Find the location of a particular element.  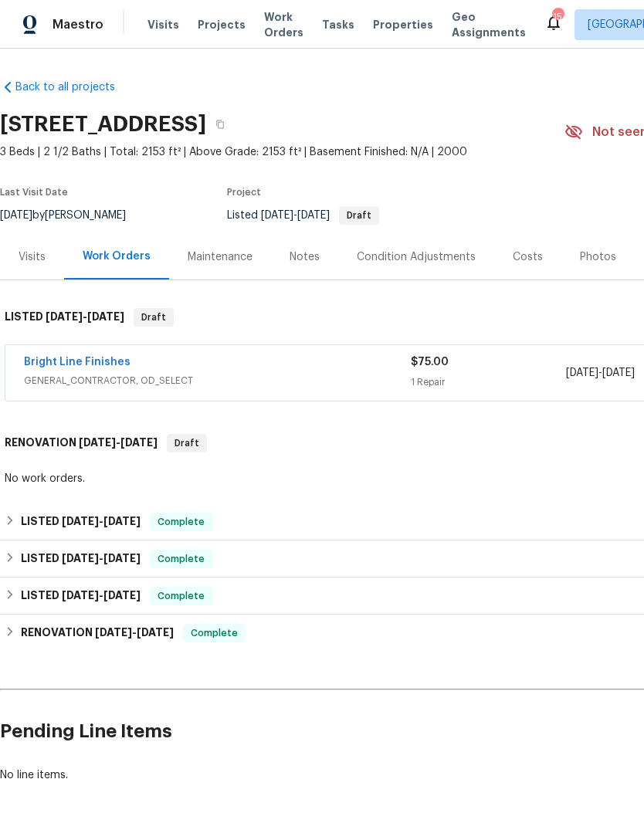

div: Visits is located at coordinates (31, 257).